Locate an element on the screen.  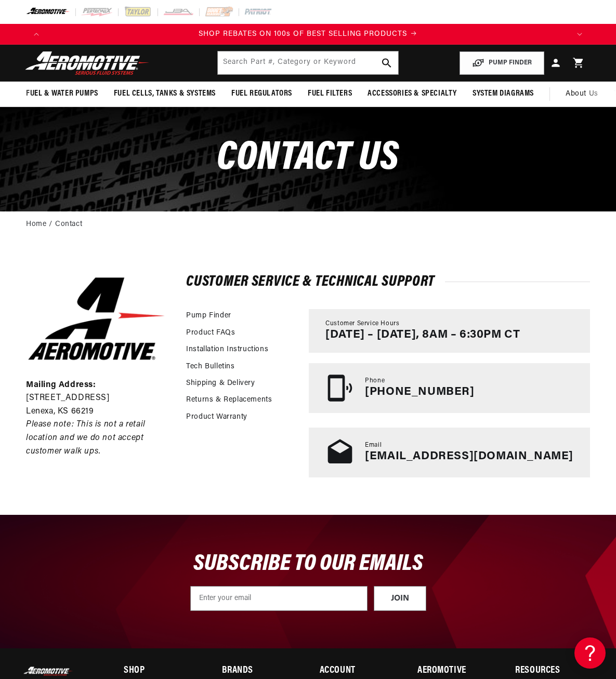
div: 2 of 3 is located at coordinates (308, 34).